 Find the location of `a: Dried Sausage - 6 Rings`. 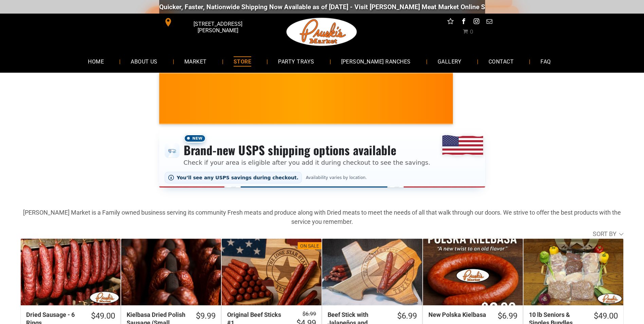

a: Dried Sausage - 6 Rings is located at coordinates (71, 272).